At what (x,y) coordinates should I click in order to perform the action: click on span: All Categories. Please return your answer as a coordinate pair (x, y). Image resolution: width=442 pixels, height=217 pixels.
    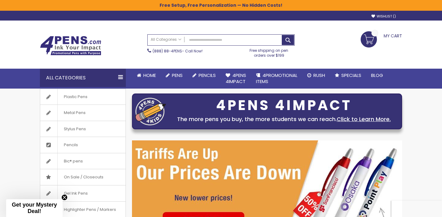
    Looking at the image, I should click on (166, 40).